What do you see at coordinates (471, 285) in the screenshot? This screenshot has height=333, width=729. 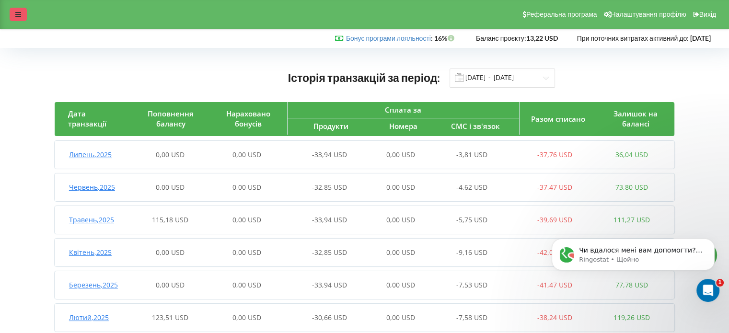 I see `span: -7,53 USD` at bounding box center [471, 285].